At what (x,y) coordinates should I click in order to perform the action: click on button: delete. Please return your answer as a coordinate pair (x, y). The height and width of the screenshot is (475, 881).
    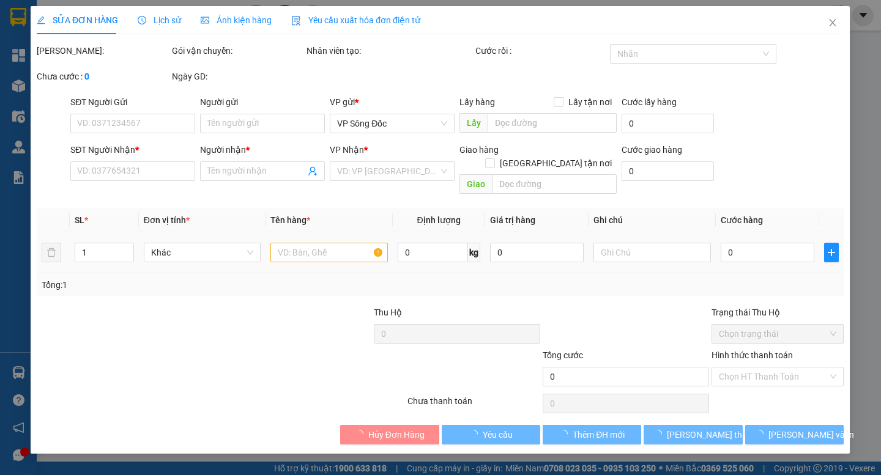
    Looking at the image, I should click on (51, 253).